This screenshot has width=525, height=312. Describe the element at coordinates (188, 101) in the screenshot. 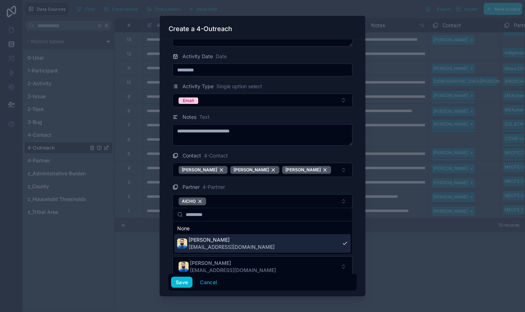

I see `div: Email` at that location.